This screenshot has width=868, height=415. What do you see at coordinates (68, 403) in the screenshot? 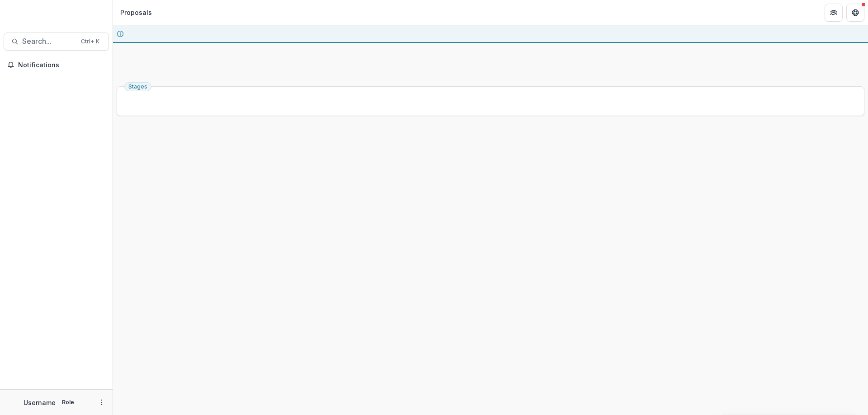
I see `p: Role` at bounding box center [68, 403].